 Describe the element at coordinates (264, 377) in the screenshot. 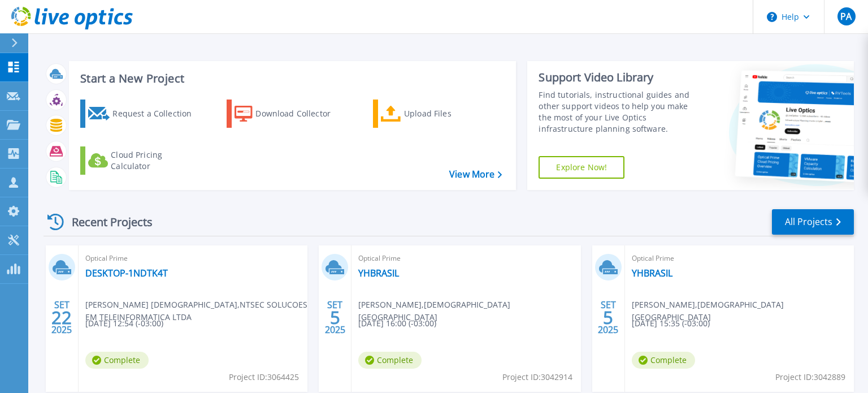

I see `span: Project ID: 3064425` at that location.